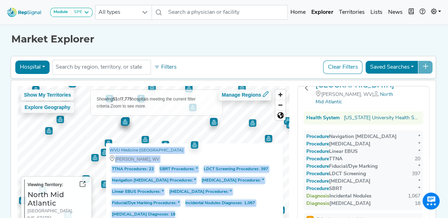 Image resolution: width=448 pixels, height=218 pixels. What do you see at coordinates (102, 67) in the screenshot?
I see `input: Search by region, territory, or state` at bounding box center [102, 67].